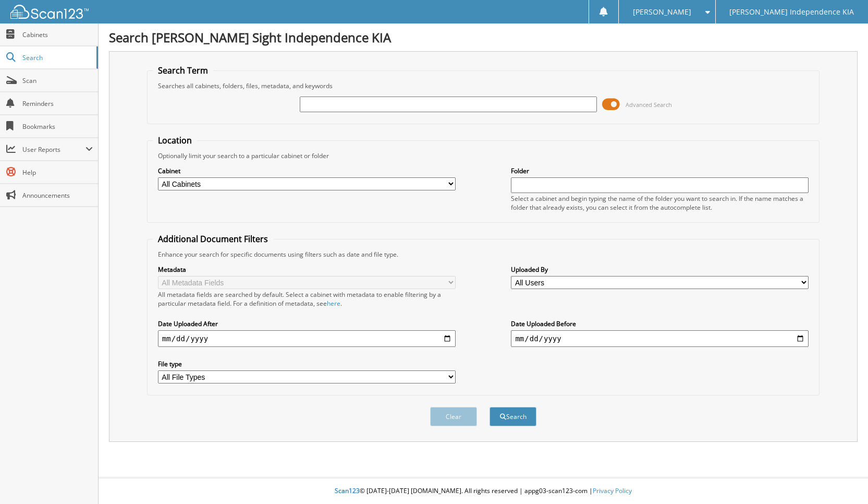 This screenshot has height=504, width=868. Describe the element at coordinates (484, 86) in the screenshot. I see `div: Searches all cabinets, folders, files, metadata, and keywords` at that location.